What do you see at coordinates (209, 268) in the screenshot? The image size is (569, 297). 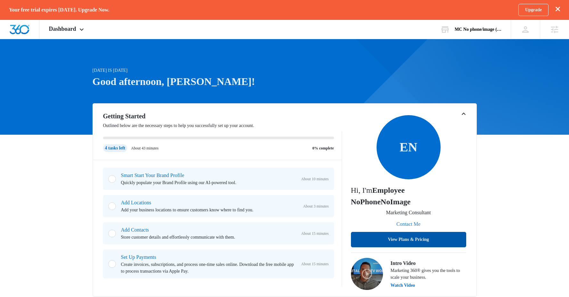 I see `p: Create invoices, subscriptions, and process one-time sales online. Download the free mobile app t...` at bounding box center [209, 268].